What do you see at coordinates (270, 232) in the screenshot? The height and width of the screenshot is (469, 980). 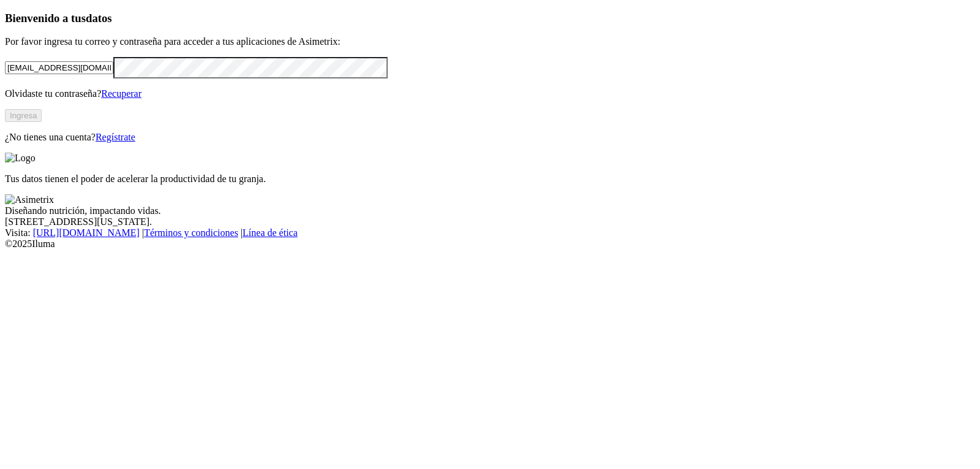 I see `a: Línea de ética` at bounding box center [270, 232].